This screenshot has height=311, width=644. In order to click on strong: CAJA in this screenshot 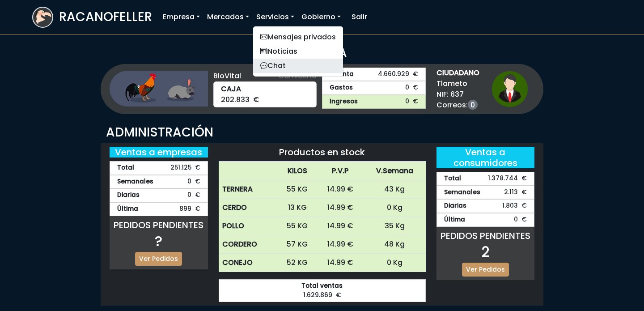, I will do `click(265, 89)`.